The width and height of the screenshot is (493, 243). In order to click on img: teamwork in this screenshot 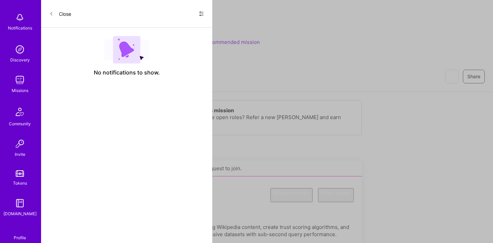, I will do `click(20, 80)`.